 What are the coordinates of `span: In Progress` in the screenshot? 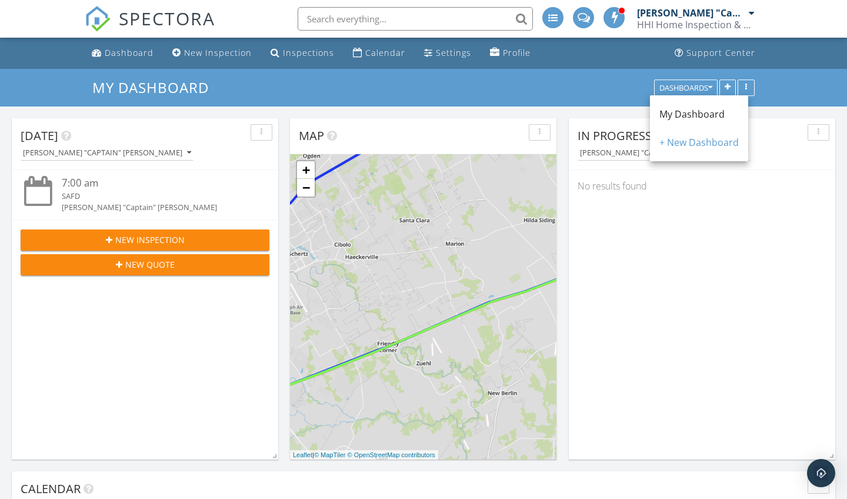 It's located at (615, 135).